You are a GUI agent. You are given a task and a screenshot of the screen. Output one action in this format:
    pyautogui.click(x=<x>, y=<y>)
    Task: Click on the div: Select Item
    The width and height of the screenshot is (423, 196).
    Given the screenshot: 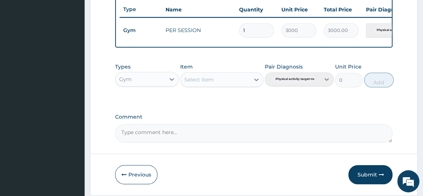 What is the action you would take?
    pyautogui.click(x=199, y=80)
    